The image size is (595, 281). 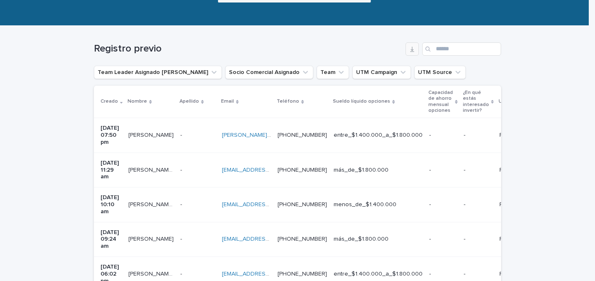 I want to click on p: Jesenia Rodriguez, so click(x=152, y=134).